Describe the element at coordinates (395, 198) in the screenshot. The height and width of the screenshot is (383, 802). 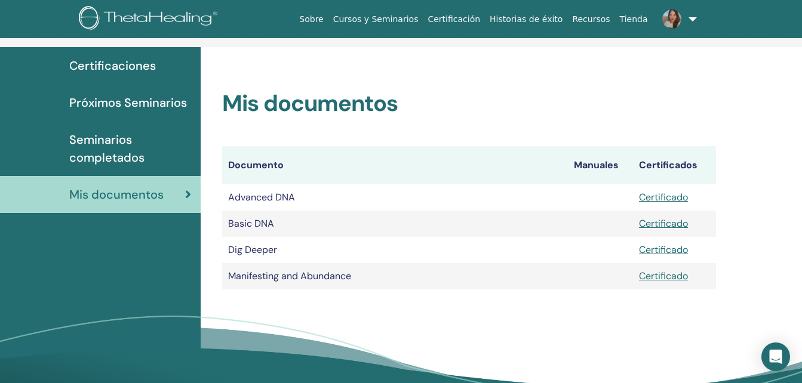
I see `td: Advanced DNA` at that location.